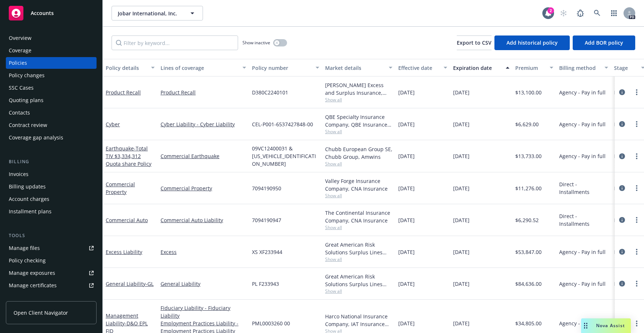 Image resolution: width=644 pixels, height=333 pixels. I want to click on a: Commercial Earthquake, so click(203, 156).